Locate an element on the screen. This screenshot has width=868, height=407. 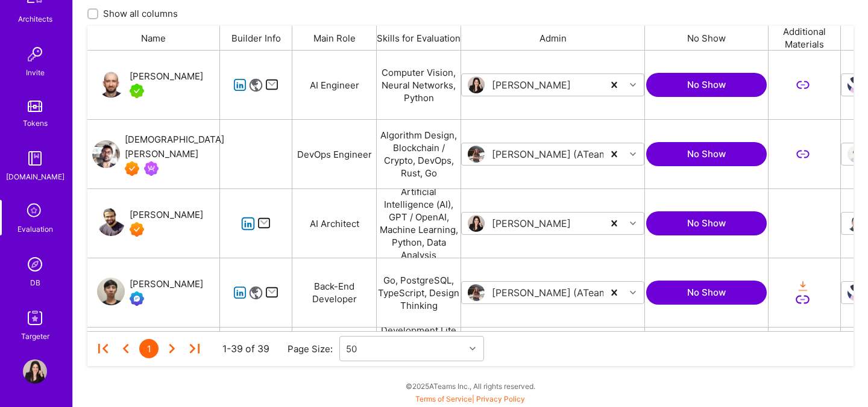
div: Back-End Developer is located at coordinates (334, 293).